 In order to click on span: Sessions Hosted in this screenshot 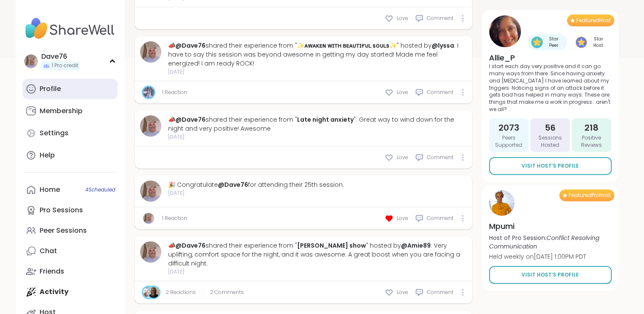, I will do `click(550, 142)`.